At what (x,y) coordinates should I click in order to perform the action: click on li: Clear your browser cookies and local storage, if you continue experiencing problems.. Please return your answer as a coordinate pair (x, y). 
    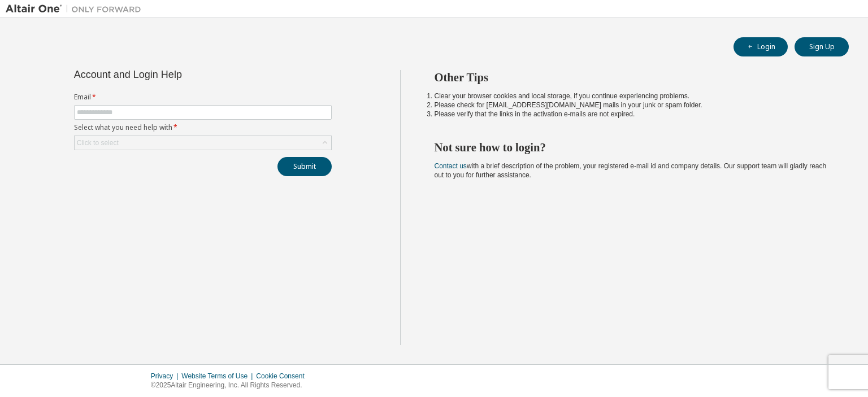
    Looking at the image, I should click on (632, 96).